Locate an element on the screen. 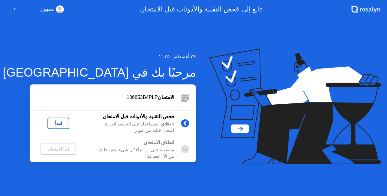  div: : سنساعدك على التحضير لتجربة امتحان خالية من التوتر is located at coordinates (131, 128).